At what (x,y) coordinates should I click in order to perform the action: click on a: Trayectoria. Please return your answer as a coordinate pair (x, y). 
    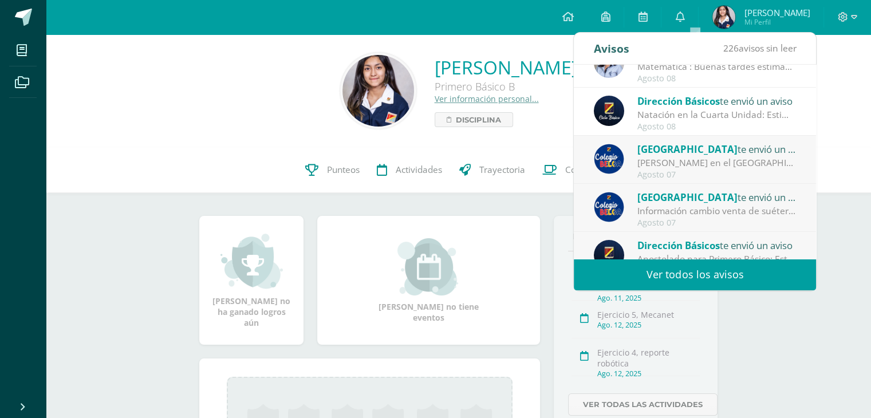
    Looking at the image, I should click on (492, 170).